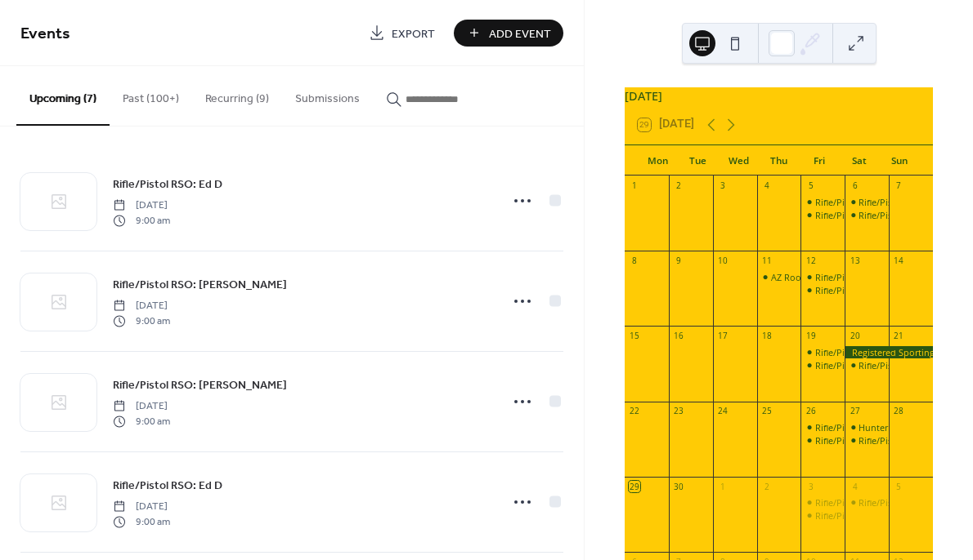 This screenshot has width=973, height=560. What do you see at coordinates (634, 336) in the screenshot?
I see `div: 15` at bounding box center [634, 336].